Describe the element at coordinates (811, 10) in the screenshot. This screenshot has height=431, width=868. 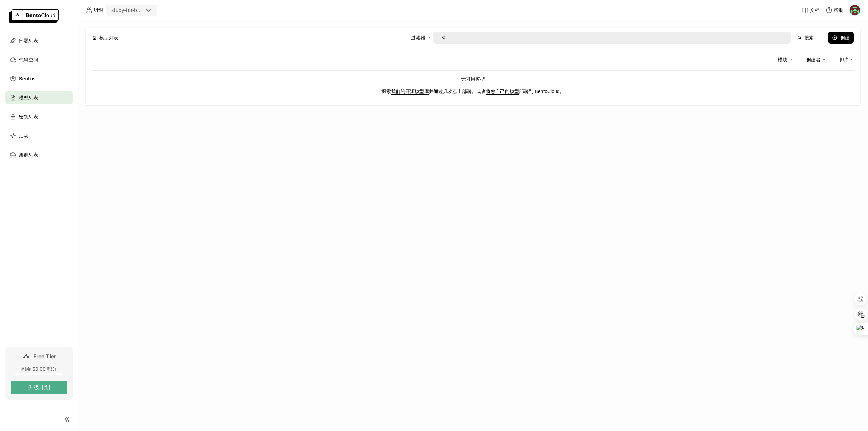
I see `a: 文档` at that location.